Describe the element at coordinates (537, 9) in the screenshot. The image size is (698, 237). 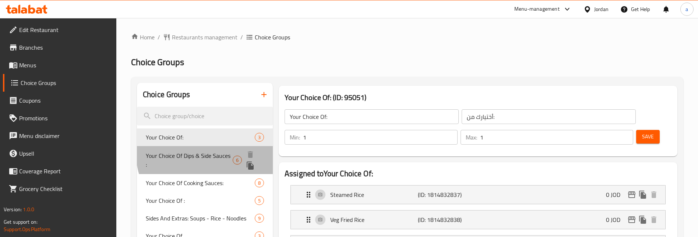
I see `div: Menu-management` at that location.